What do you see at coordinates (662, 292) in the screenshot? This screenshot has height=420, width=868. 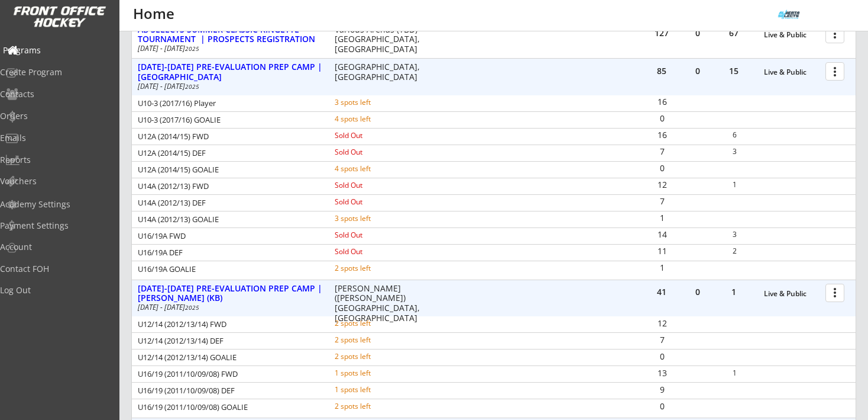 I see `div: 41` at bounding box center [662, 292].